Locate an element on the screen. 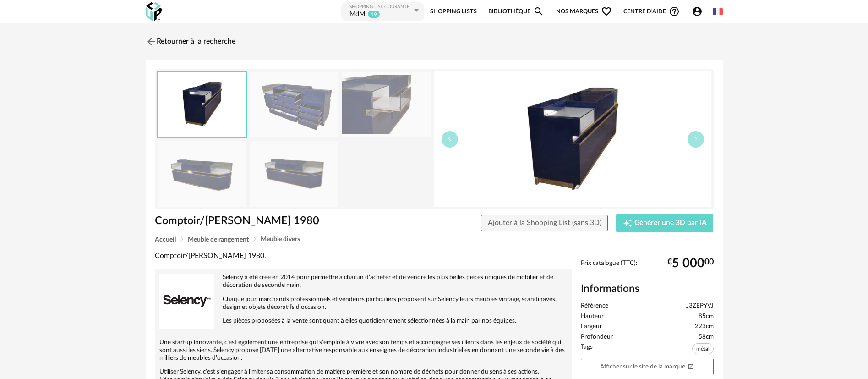 Image resolution: width=868 pixels, height=379 pixels. span: Meuble de rangement is located at coordinates (218, 240).